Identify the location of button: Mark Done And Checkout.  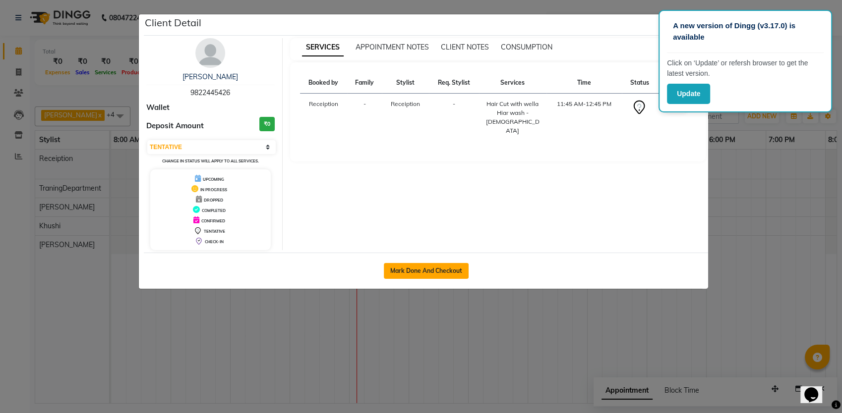
(426, 271).